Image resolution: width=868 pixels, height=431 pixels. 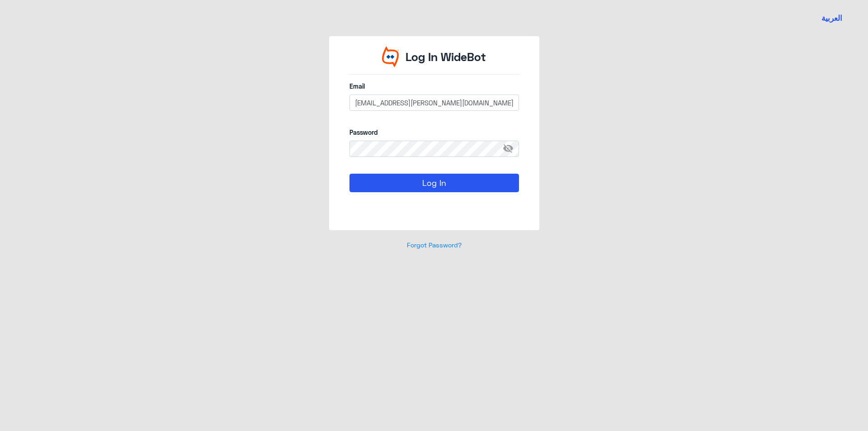 What do you see at coordinates (434, 86) in the screenshot?
I see `label: Email` at bounding box center [434, 86].